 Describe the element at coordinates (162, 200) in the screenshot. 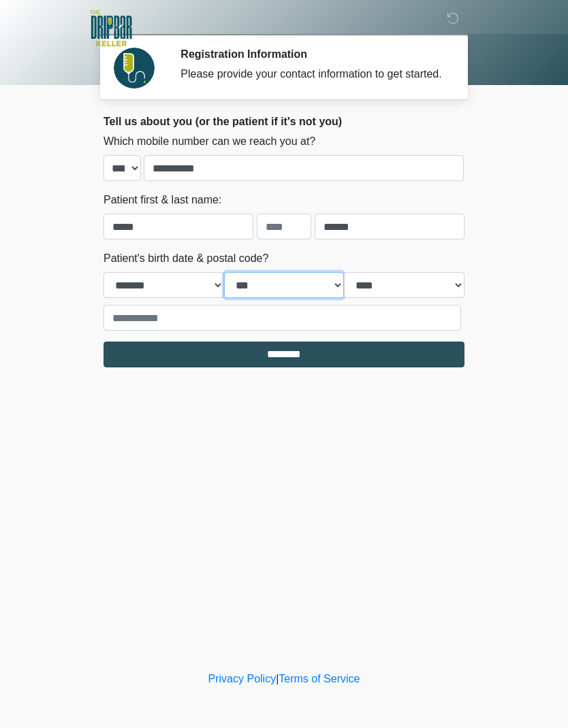

I see `label: Patient first & last name:` at that location.